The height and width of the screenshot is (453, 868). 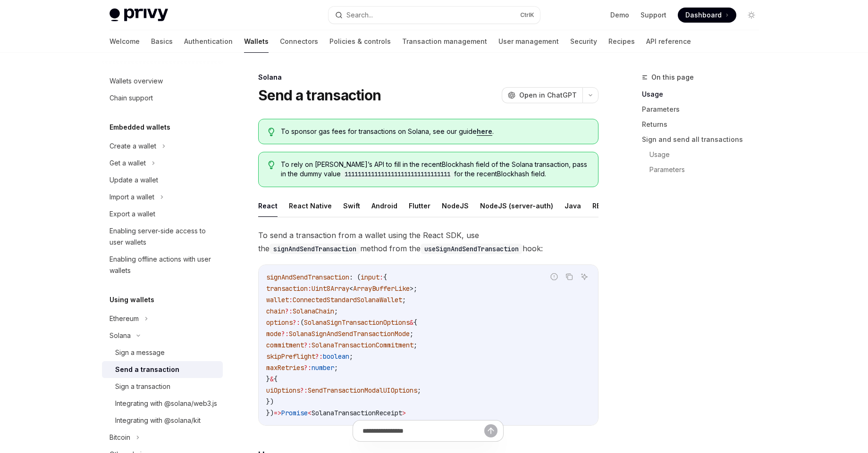 What do you see at coordinates (622, 41) in the screenshot?
I see `a: Recipes` at bounding box center [622, 41].